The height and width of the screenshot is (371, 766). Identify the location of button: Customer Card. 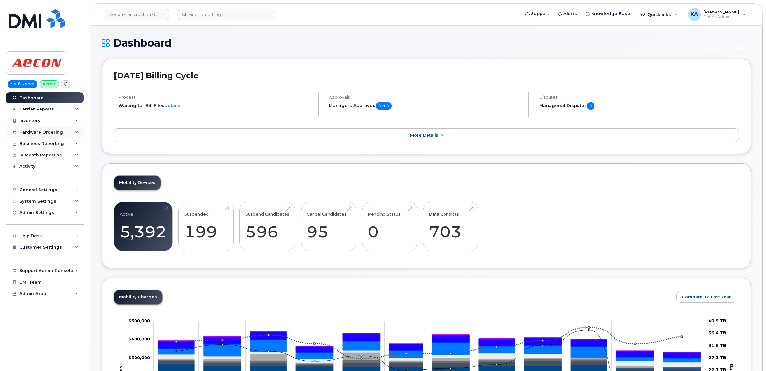
(722, 48).